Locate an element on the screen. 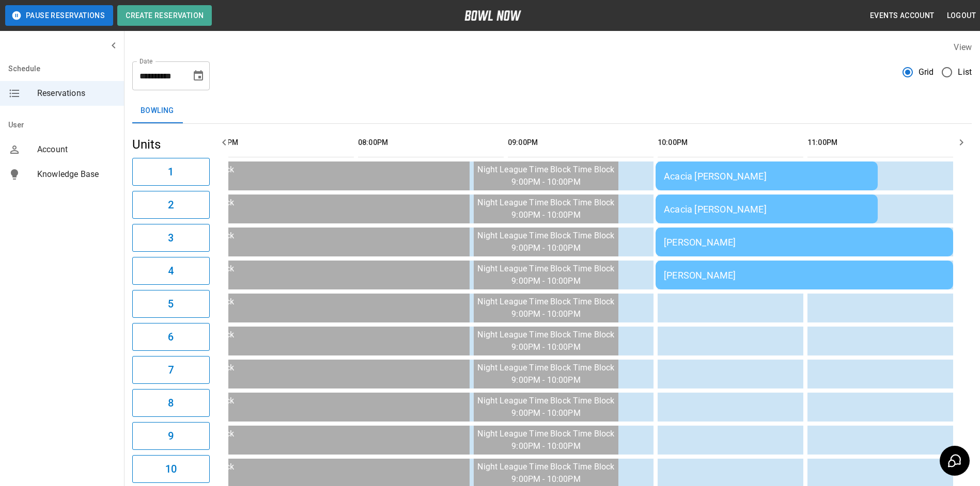 The image size is (980, 486). h6: 7 is located at coordinates (170, 370).